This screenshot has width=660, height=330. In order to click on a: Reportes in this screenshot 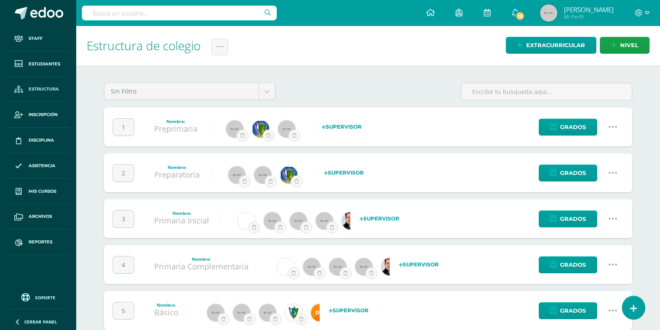, I will do `click(38, 242)`.